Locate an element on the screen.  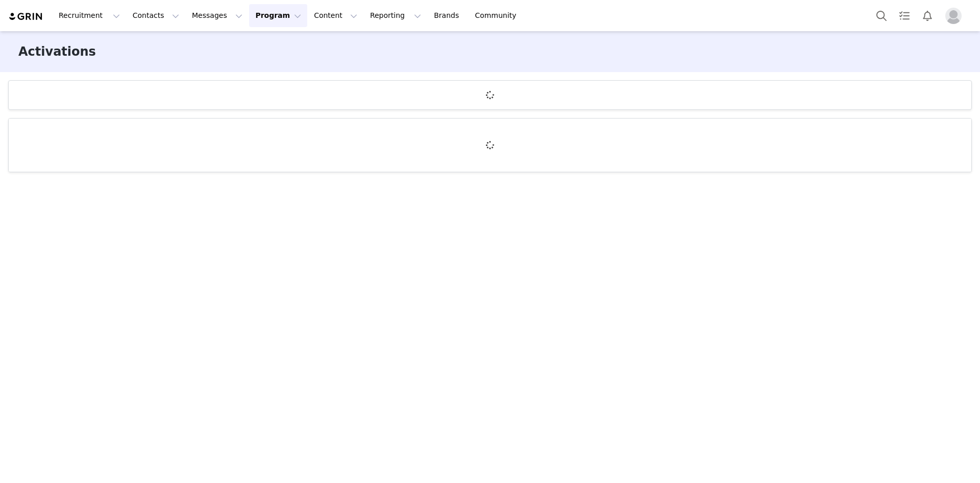
button: Messages is located at coordinates (217, 15).